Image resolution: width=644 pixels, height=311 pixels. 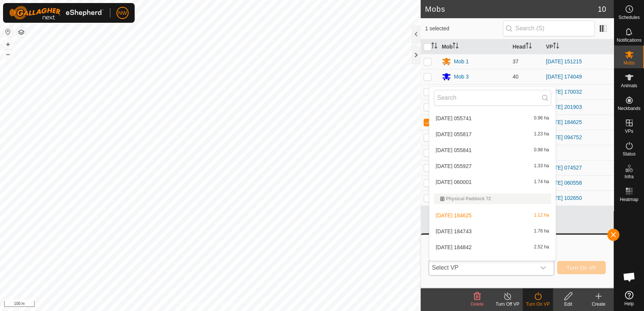 I want to click on span: 40, so click(x=515, y=76).